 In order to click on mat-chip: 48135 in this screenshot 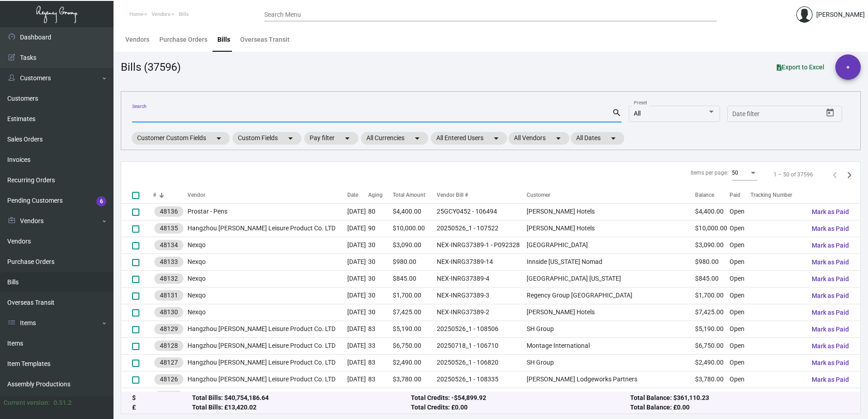, I will do `click(169, 228)`.